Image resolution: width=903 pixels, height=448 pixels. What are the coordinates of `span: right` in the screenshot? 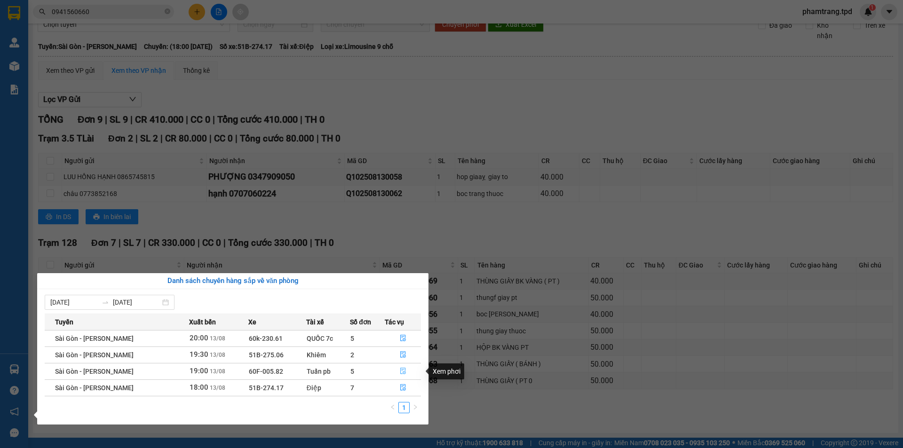 It's located at (415, 407).